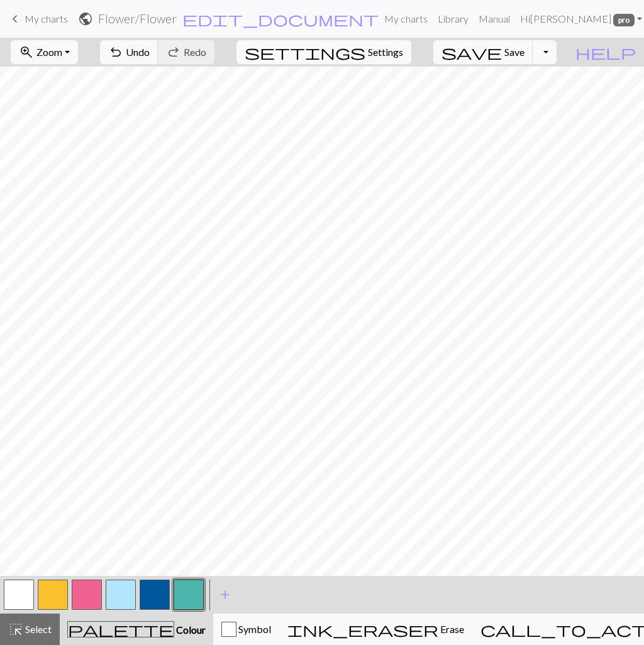 The width and height of the screenshot is (644, 645). Describe the element at coordinates (453, 19) in the screenshot. I see `a: Library` at that location.